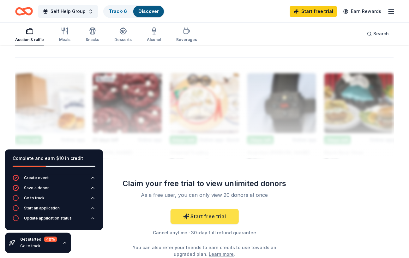 Image resolution: width=409 pixels, height=258 pixels. I want to click on span: Search, so click(381, 34).